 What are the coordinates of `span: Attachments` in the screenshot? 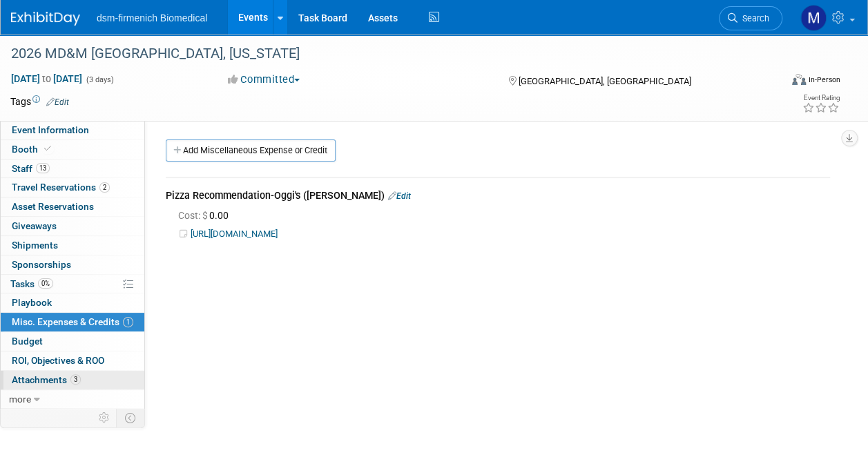 It's located at (47, 380).